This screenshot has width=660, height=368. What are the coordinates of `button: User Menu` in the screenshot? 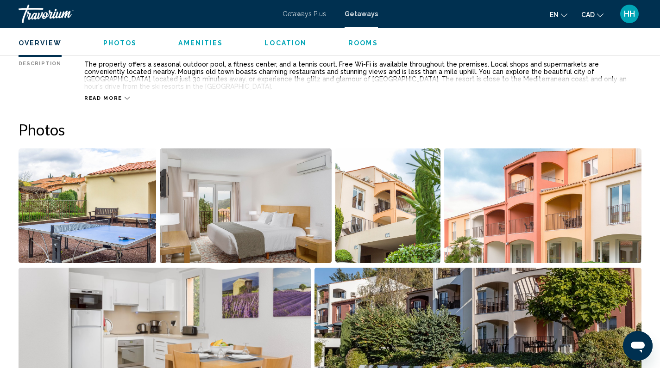 It's located at (629, 14).